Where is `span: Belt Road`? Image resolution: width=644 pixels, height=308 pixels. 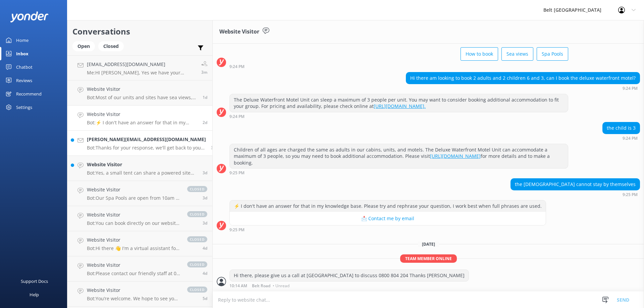
span: Belt Road is located at coordinates (261, 286).